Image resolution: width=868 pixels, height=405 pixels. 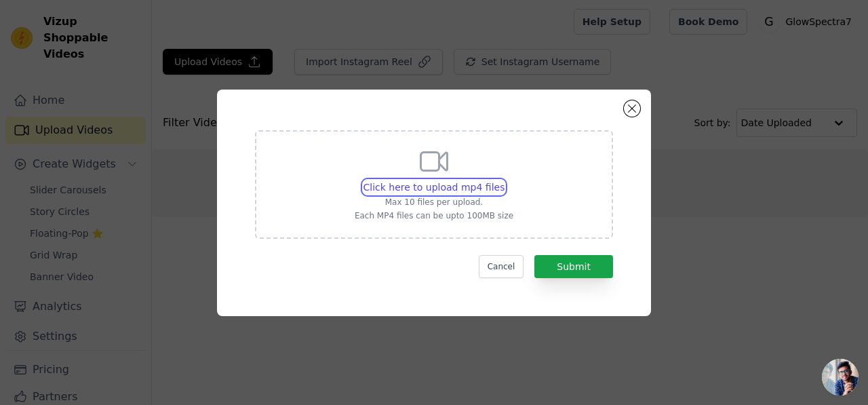 I want to click on a: Open chat, so click(x=840, y=377).